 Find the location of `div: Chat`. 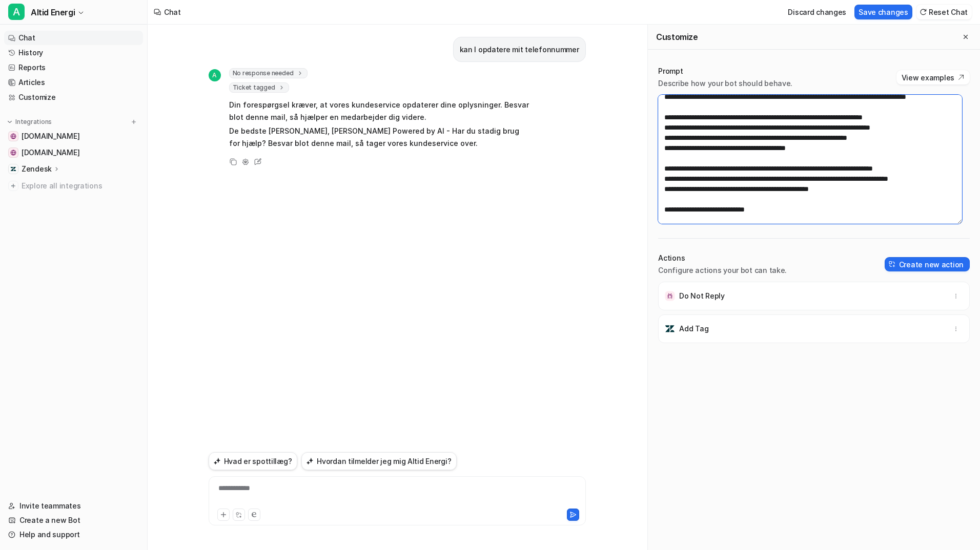

div: Chat is located at coordinates (172, 12).